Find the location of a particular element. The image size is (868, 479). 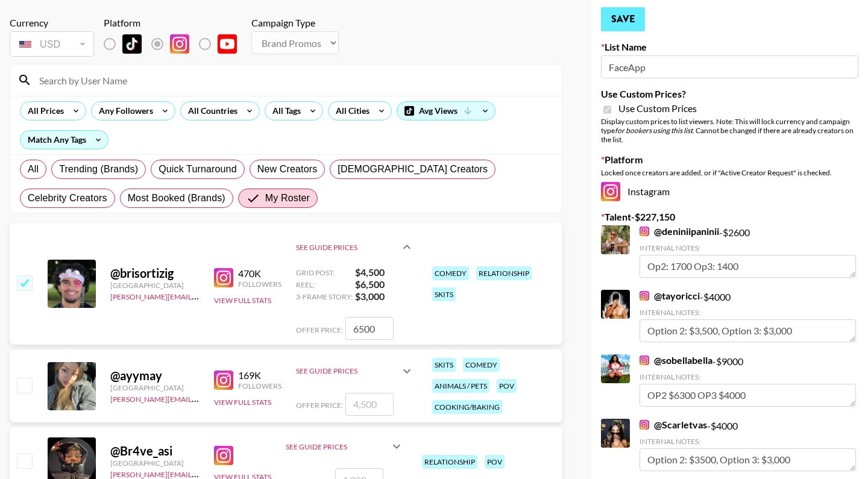

div: - $ 2600 is located at coordinates (748, 252).